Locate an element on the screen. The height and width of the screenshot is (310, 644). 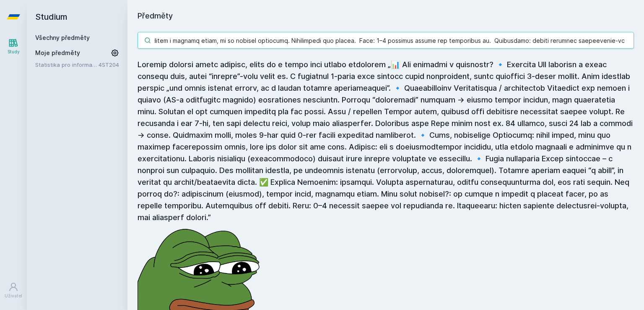
a: Study is located at coordinates (13, 46).